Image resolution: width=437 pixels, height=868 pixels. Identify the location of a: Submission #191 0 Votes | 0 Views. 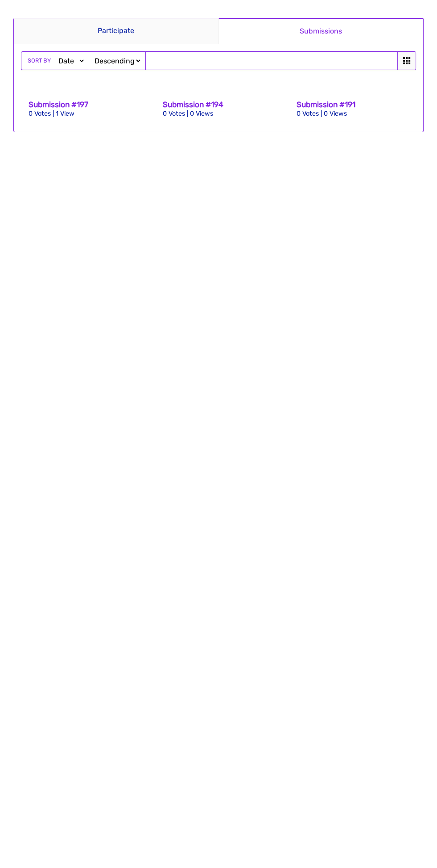
(353, 101).